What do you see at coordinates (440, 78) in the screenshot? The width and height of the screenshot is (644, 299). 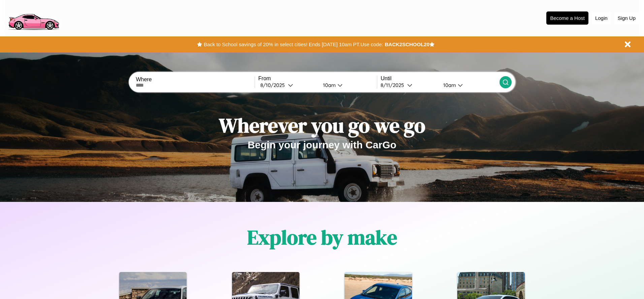 I see `label: Until` at bounding box center [440, 78].